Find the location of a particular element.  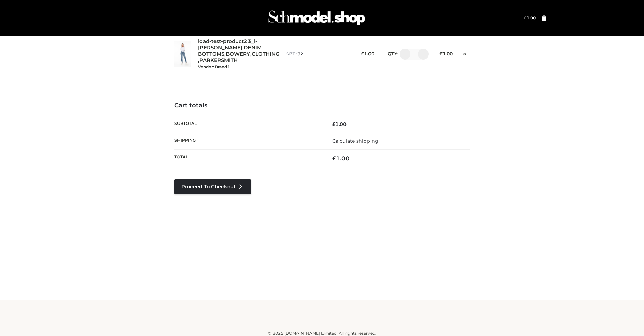

th: Subtotal is located at coordinates (248, 124).